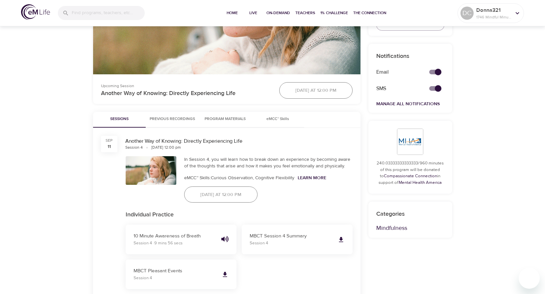 This screenshot has width=545, height=294. Describe the element at coordinates (305, 13) in the screenshot. I see `span: Teachers` at that location.